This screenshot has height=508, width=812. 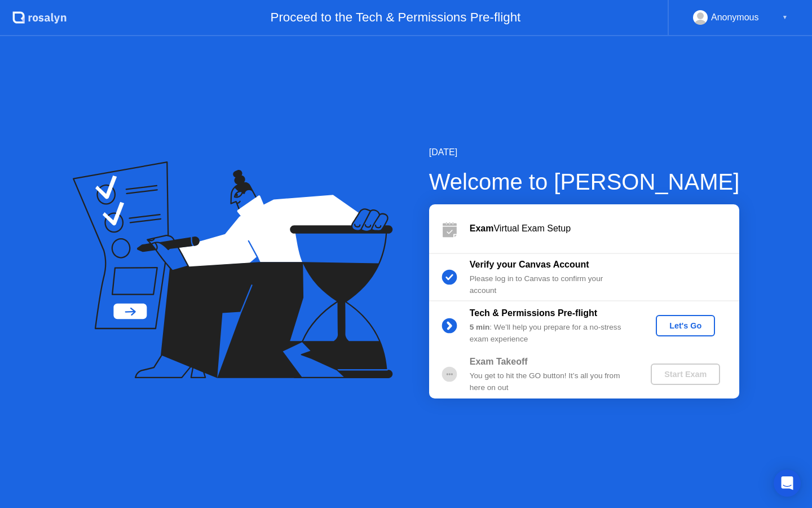 What do you see at coordinates (787, 483) in the screenshot?
I see `div: Open Intercom Messenger` at bounding box center [787, 483].